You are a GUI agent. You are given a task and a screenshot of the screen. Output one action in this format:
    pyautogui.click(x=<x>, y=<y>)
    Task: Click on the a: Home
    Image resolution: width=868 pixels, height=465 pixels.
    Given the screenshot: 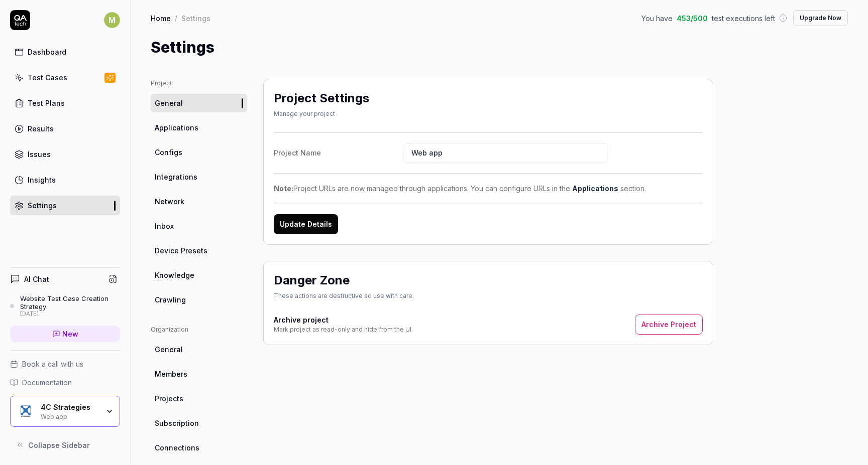 What is the action you would take?
    pyautogui.click(x=161, y=18)
    